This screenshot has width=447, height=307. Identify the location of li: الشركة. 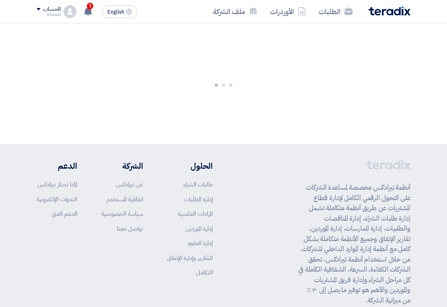
(122, 166).